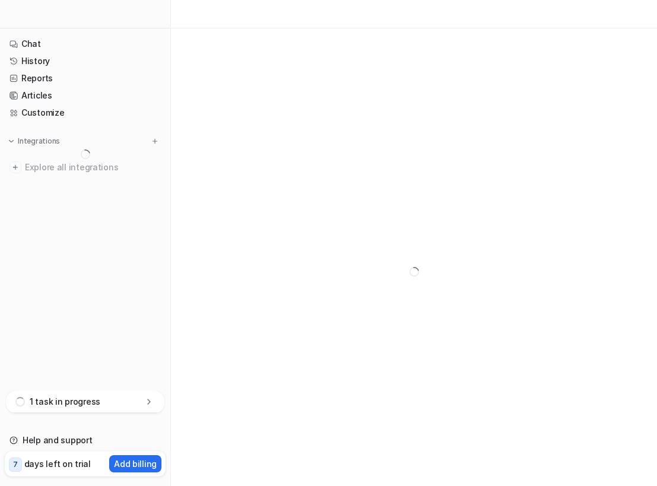  What do you see at coordinates (65, 401) in the screenshot?
I see `p: 1 task in progress` at bounding box center [65, 401].